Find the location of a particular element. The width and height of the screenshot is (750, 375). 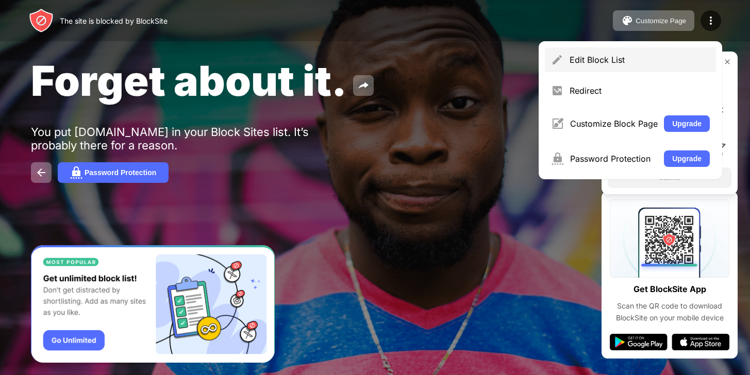

img: pallet.svg is located at coordinates (627, 21).